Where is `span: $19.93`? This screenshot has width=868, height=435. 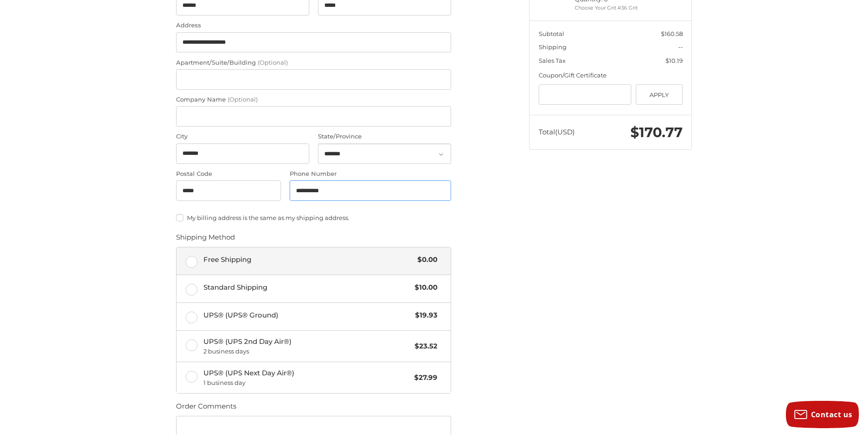 span: $19.93 is located at coordinates (424, 315).